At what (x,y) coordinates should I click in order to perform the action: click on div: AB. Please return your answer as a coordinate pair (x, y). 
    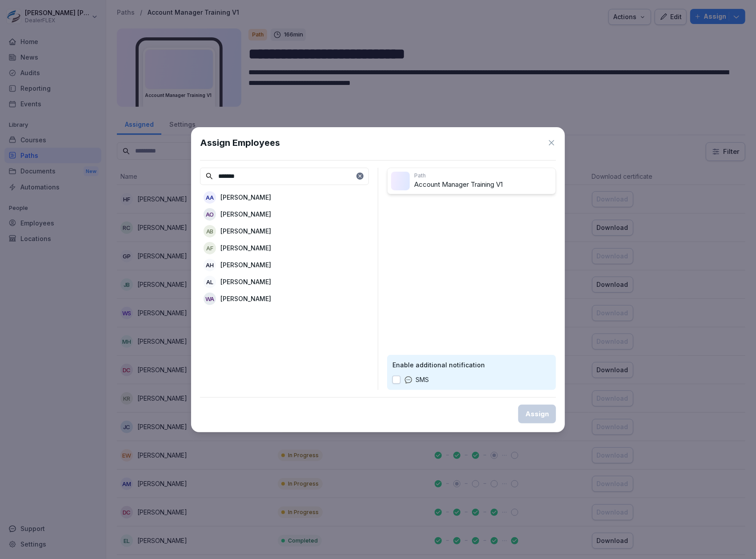
    Looking at the image, I should click on (210, 231).